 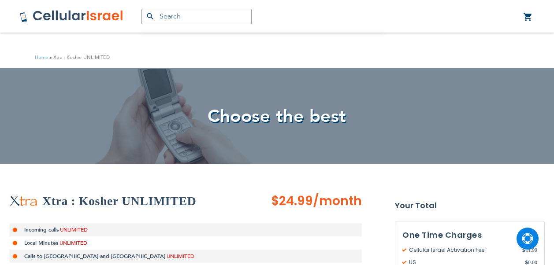 What do you see at coordinates (71, 16) in the screenshot?
I see `img: Cellular Israel` at bounding box center [71, 16].